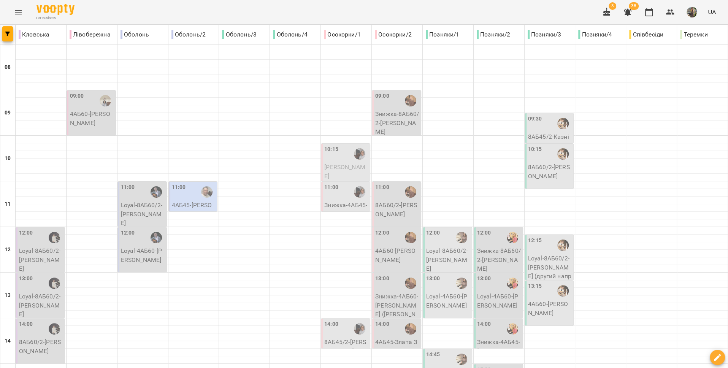 The image size is (728, 368). I want to click on span: For Business, so click(55, 18).